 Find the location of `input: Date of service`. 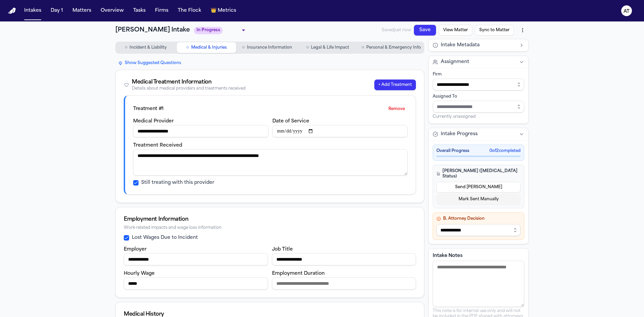

input: Date of service is located at coordinates (339, 132).